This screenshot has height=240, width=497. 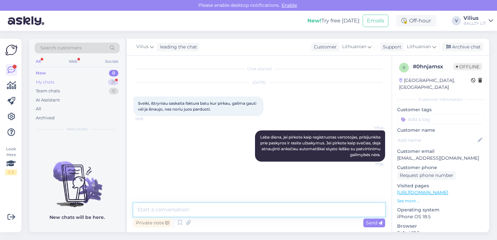 What do you see at coordinates (289, 5) in the screenshot?
I see `span: Enable` at bounding box center [289, 5].